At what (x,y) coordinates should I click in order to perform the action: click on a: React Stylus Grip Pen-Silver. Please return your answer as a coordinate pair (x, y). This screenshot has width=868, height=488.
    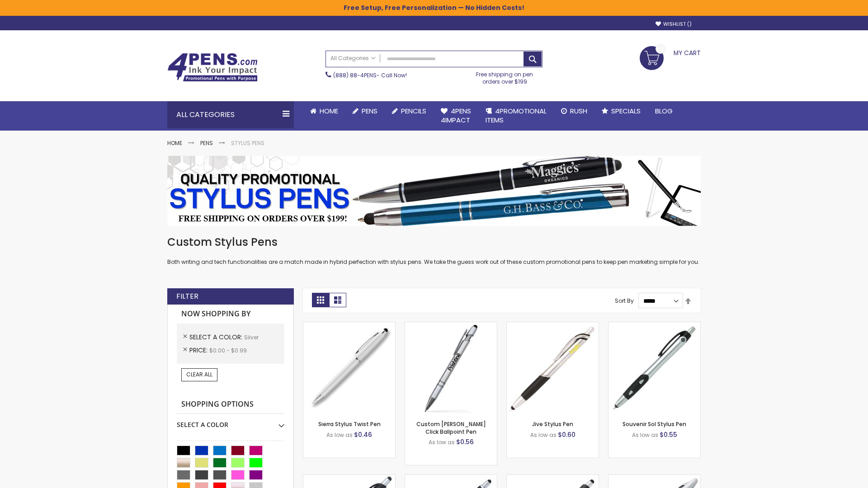
    Looking at the image, I should click on (349, 479).